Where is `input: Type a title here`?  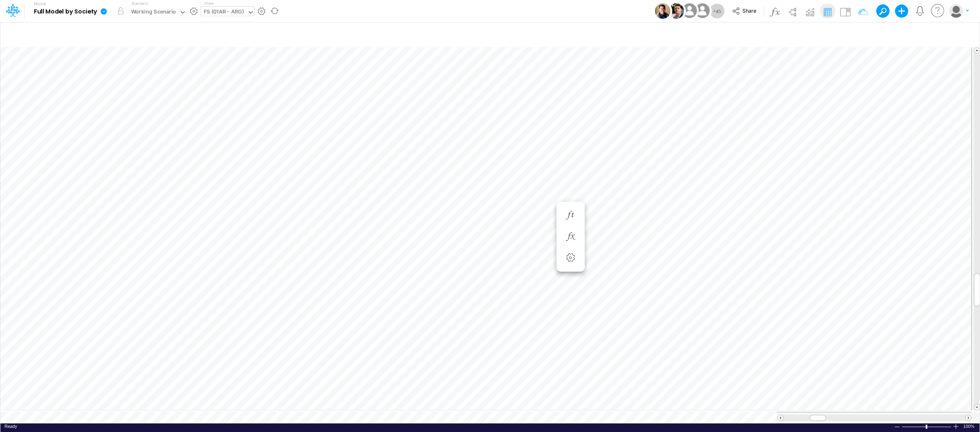
input: Type a title here is located at coordinates (405, 34).